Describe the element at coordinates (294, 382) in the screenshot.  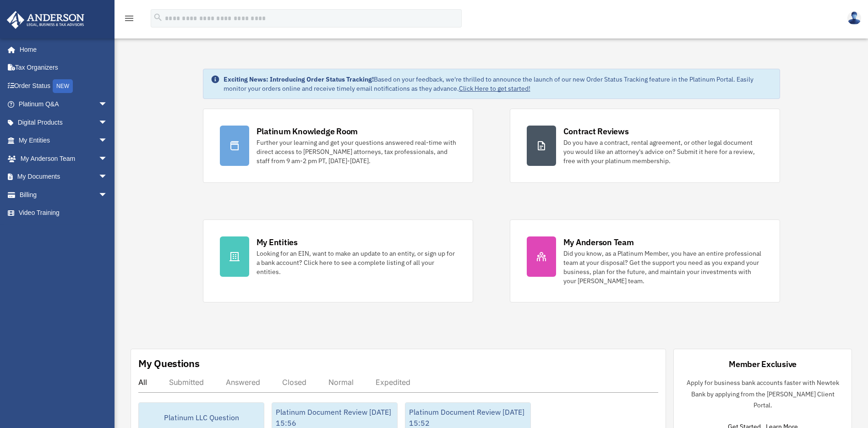
I see `div: Closed` at that location.